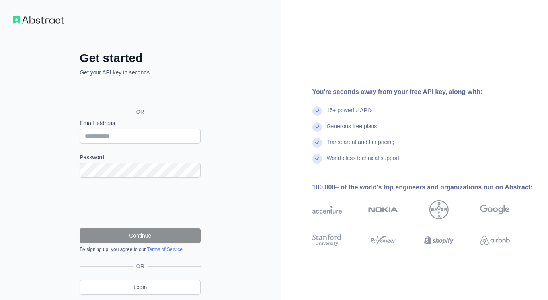 This screenshot has height=300, width=548. Describe the element at coordinates (140, 250) in the screenshot. I see `div: By signing up, you agree to our .` at that location.